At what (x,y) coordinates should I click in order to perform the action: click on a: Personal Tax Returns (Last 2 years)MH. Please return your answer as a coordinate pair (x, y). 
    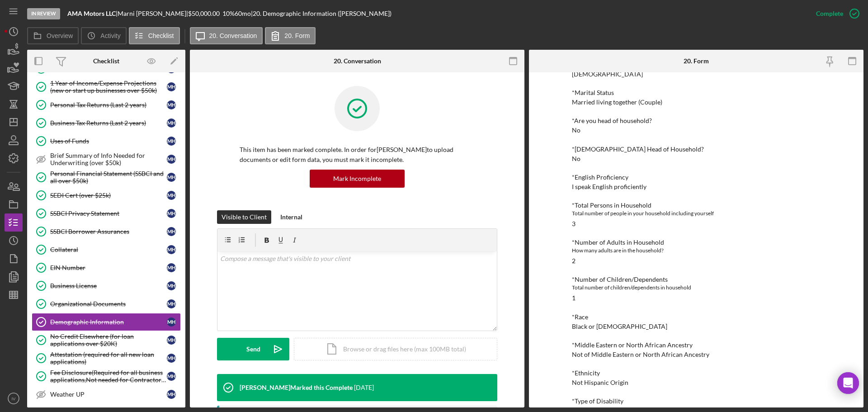
    Looking at the image, I should click on (106, 105).